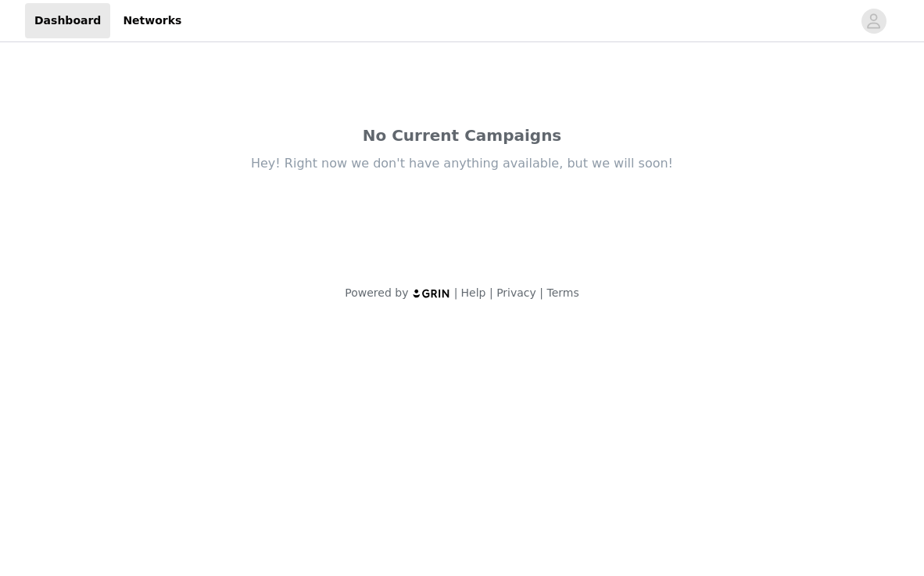  I want to click on a: Help, so click(473, 292).